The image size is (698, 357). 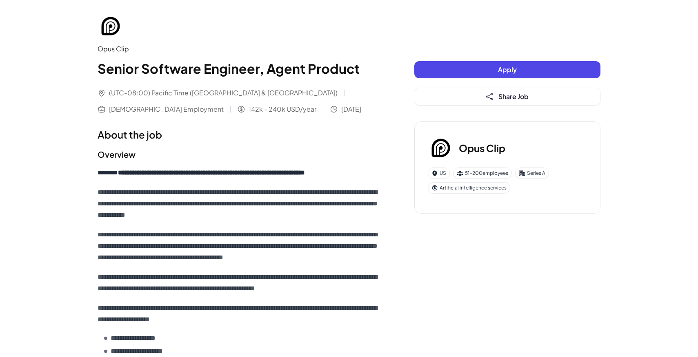 What do you see at coordinates (482, 173) in the screenshot?
I see `div: 51-200 employees` at bounding box center [482, 173].